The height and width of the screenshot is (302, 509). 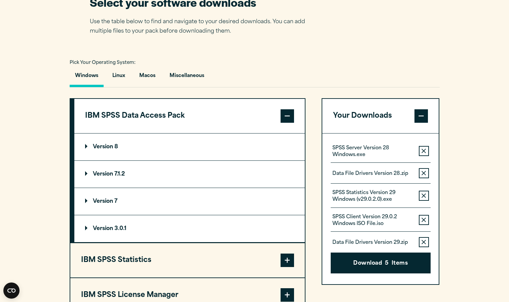 What do you see at coordinates (86, 77) in the screenshot?
I see `button: Windows` at bounding box center [86, 77].